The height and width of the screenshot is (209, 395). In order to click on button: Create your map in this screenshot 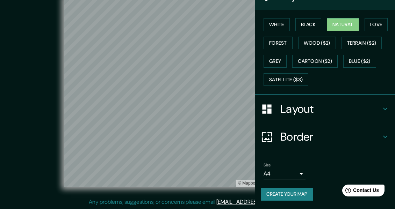, I will do `click(286, 194)`.